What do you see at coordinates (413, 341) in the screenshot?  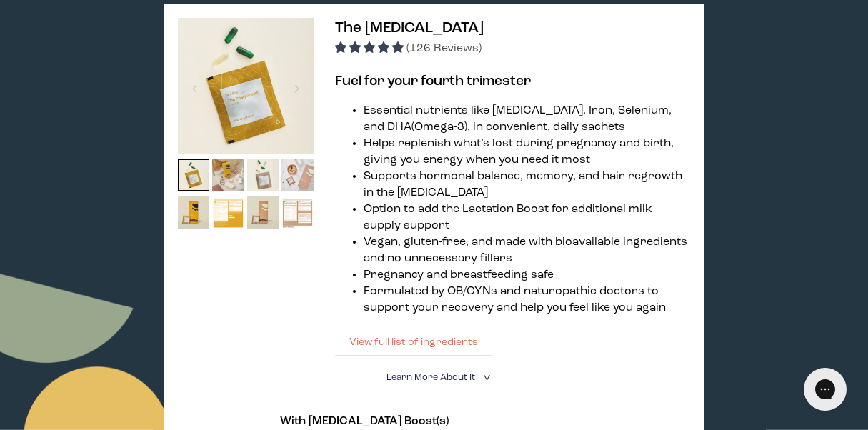 I see `button: View full list of ingredients` at bounding box center [413, 341].